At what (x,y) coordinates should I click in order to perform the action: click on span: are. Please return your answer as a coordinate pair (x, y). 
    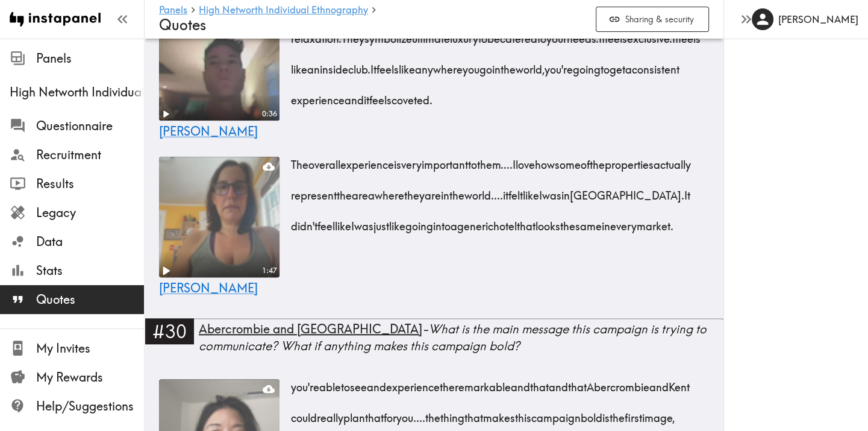
    Looking at the image, I should click on (432, 191).